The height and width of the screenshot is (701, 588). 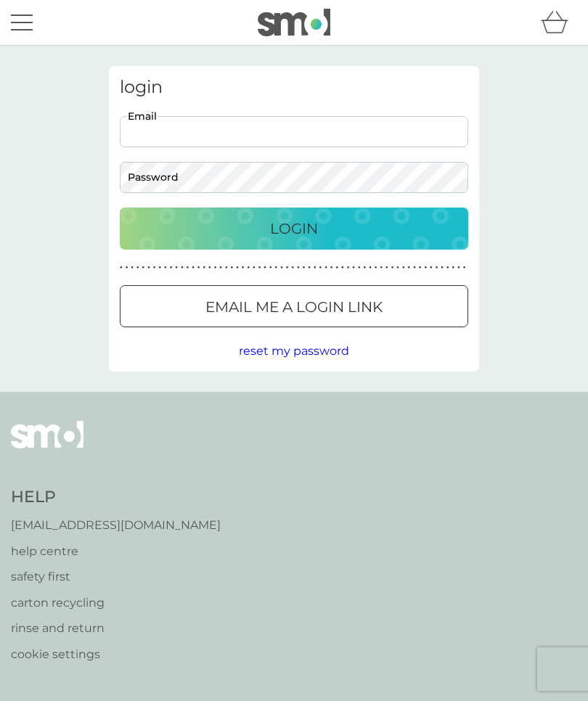 What do you see at coordinates (115, 603) in the screenshot?
I see `a: carton recycling` at bounding box center [115, 603].